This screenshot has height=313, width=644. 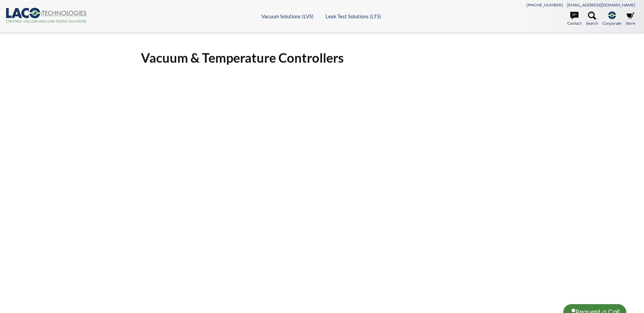 I want to click on a: Store, so click(x=630, y=19).